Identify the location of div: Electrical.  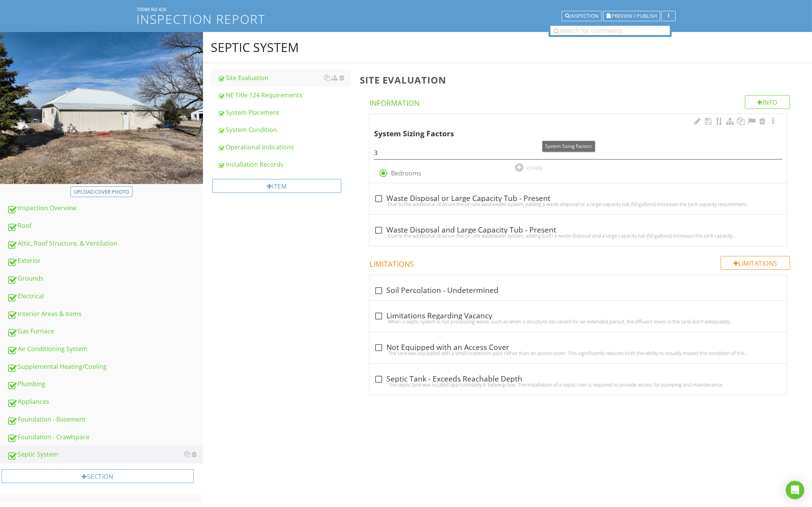
(105, 296).